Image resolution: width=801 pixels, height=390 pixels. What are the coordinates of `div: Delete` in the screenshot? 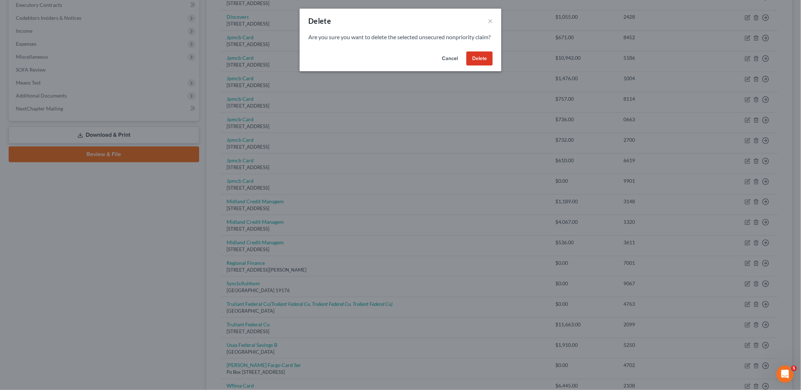 It's located at (319, 21).